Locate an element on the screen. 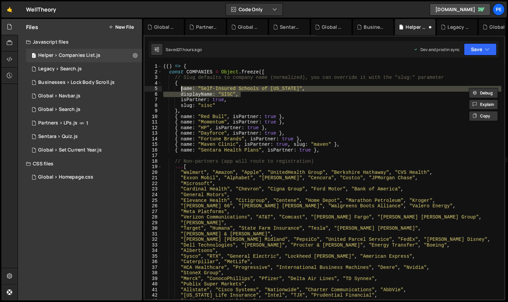 The image size is (508, 302). div: 1 is located at coordinates (153, 66).